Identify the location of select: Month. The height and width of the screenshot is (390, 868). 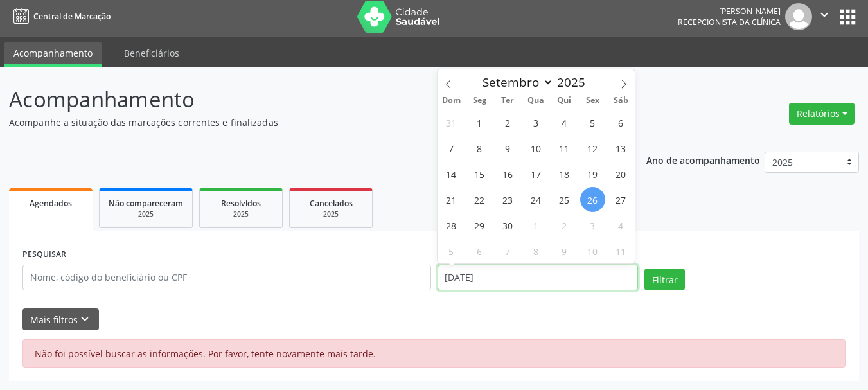
(515, 82).